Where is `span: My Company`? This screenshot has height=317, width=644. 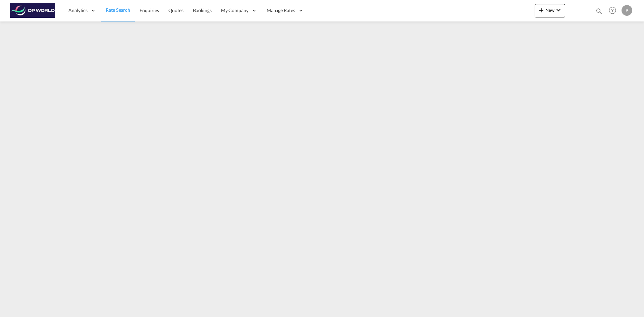 span: My Company is located at coordinates (235, 10).